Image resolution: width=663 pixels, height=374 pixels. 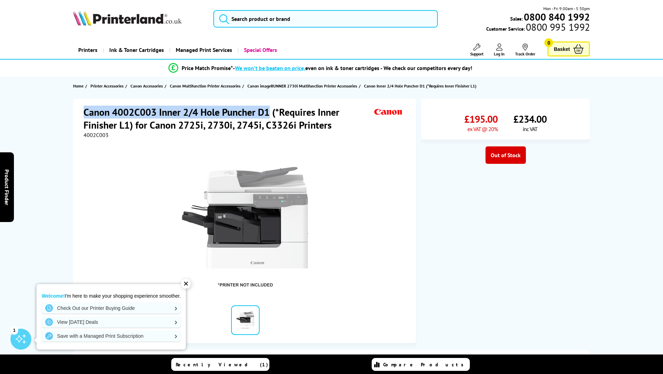 I want to click on a: Save with a Managed Print Subscription, so click(x=111, y=336).